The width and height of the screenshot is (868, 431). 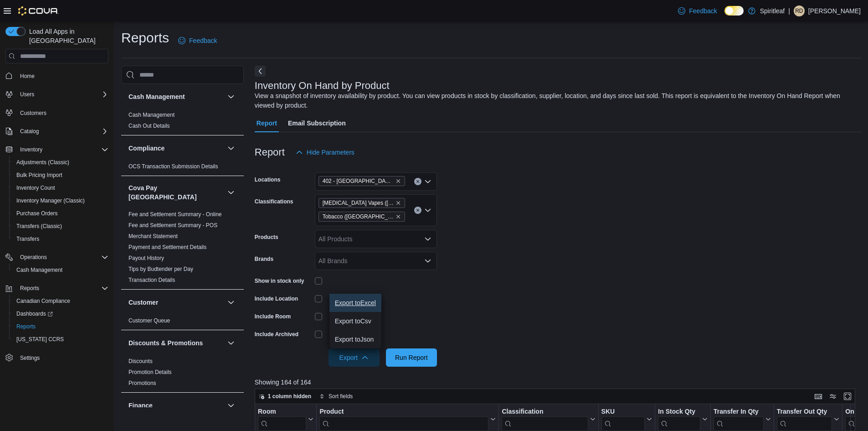 What do you see at coordinates (61, 326) in the screenshot?
I see `button: Reports` at bounding box center [61, 326].